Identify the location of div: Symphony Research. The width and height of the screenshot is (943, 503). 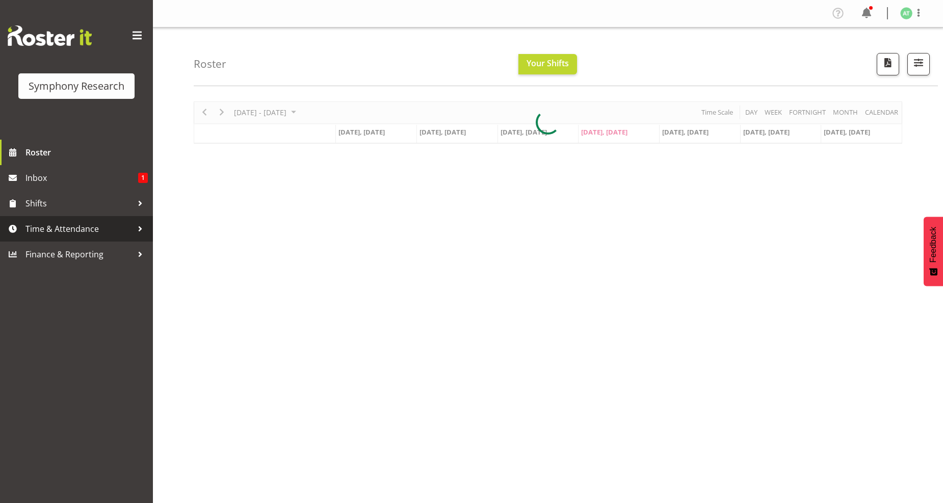
(76, 86).